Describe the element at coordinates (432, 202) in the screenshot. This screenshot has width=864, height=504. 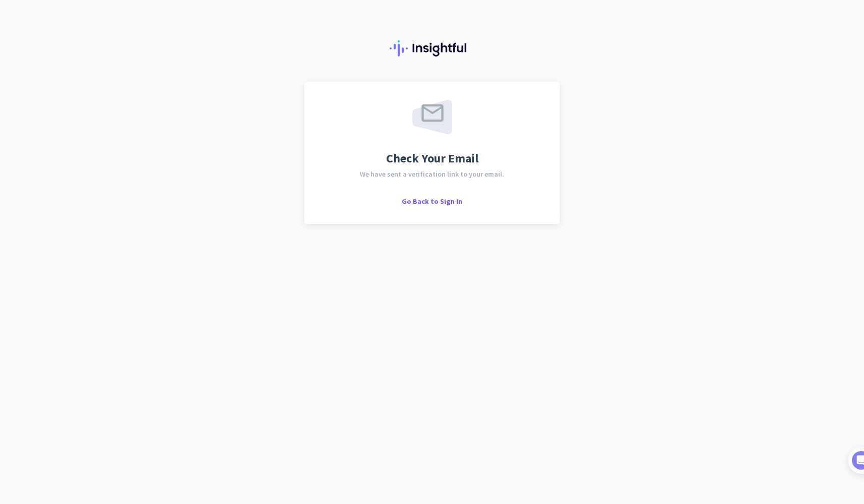
I see `span: Go Back to Sign In` at that location.